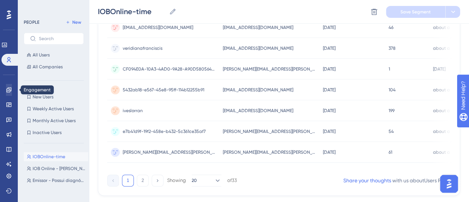 The image size is (469, 202). I want to click on span: New Users, so click(43, 97).